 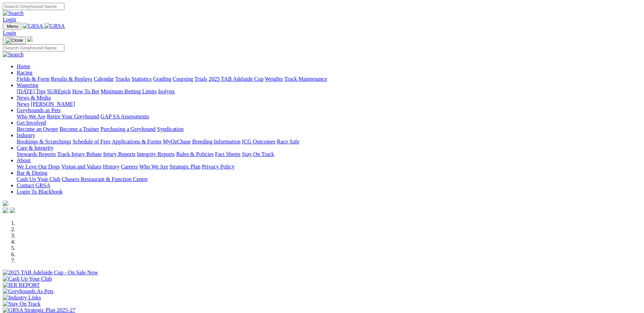 I want to click on div: Get Involved, so click(x=329, y=129).